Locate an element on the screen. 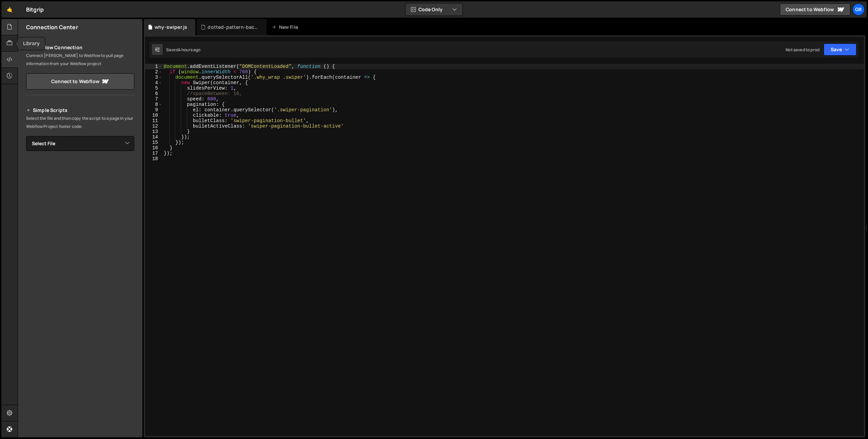 The height and width of the screenshot is (439, 868). div: 15 is located at coordinates (154, 142).